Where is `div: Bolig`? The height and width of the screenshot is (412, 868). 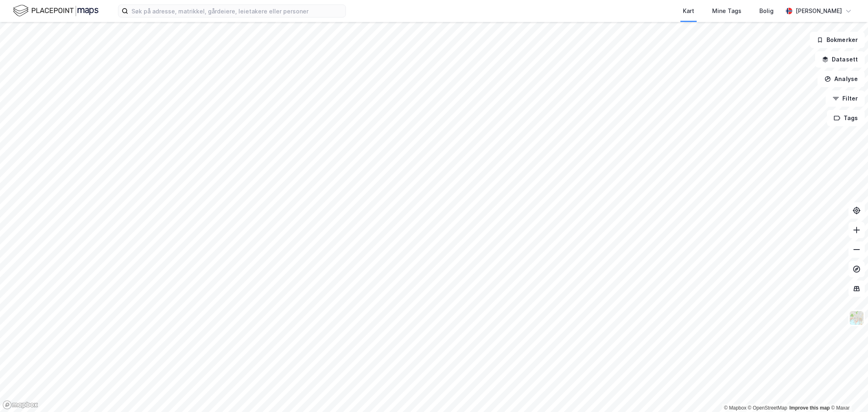
div: Bolig is located at coordinates (766, 11).